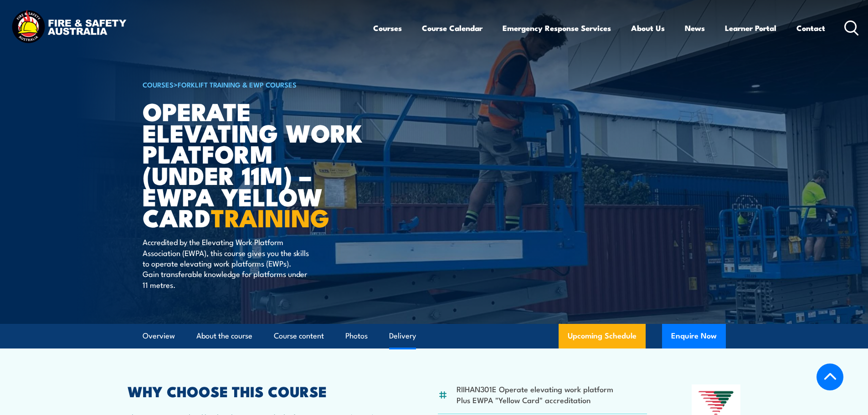 The image size is (868, 415). What do you see at coordinates (452, 28) in the screenshot?
I see `a: Course Calendar` at bounding box center [452, 28].